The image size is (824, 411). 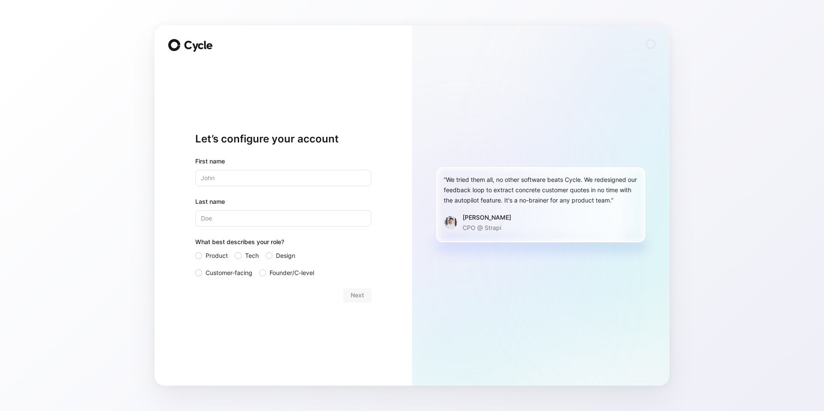 I want to click on label: Last name, so click(x=283, y=202).